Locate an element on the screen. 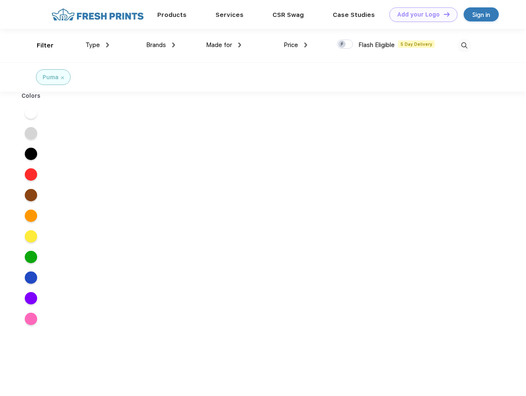  div: Add your Logo is located at coordinates (418, 14).